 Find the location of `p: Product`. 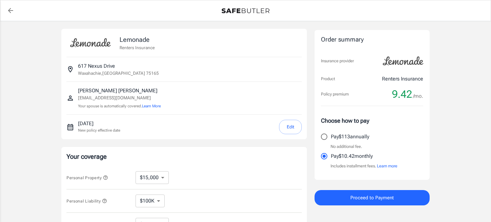

p: Product is located at coordinates (328, 79).